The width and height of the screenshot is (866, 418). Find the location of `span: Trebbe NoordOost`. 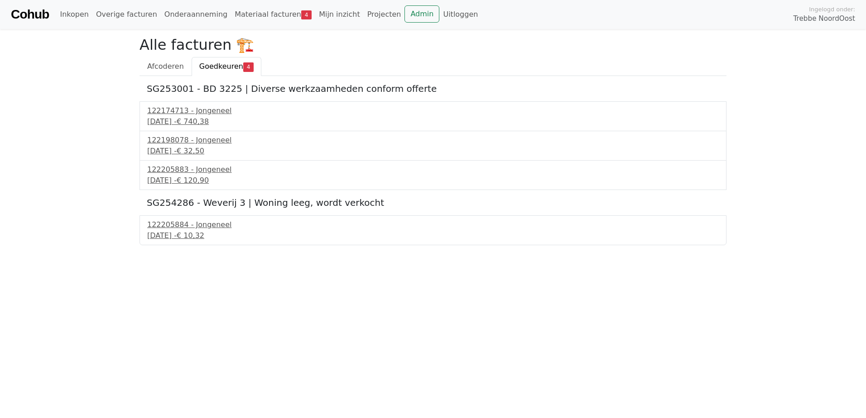

span: Trebbe NoordOost is located at coordinates (824, 19).